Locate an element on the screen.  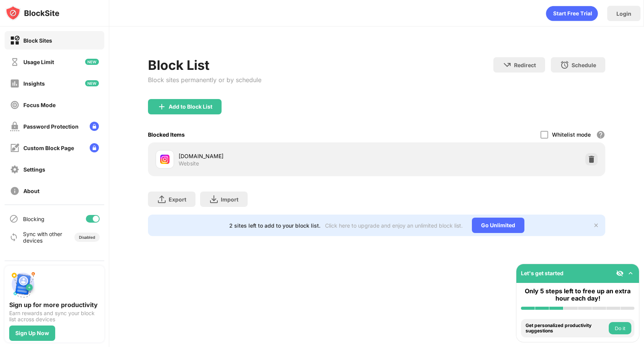
img: blocking-icon.svg is located at coordinates (14, 219).